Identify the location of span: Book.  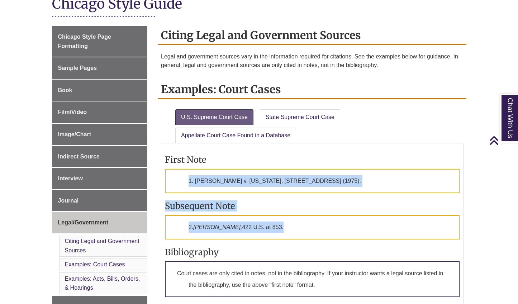
(65, 90).